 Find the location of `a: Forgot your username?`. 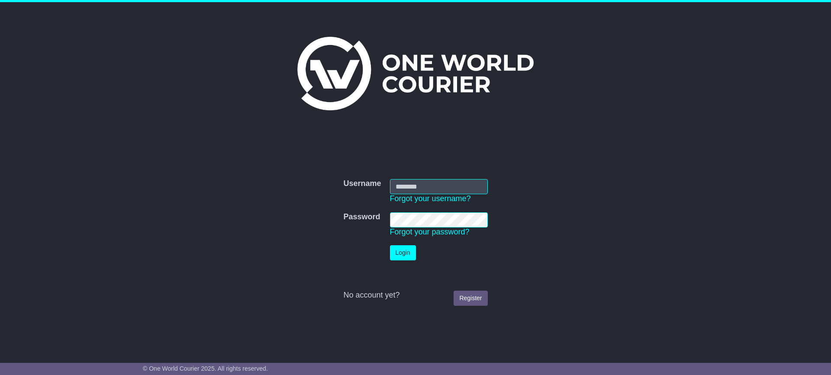

a: Forgot your username? is located at coordinates (430, 199).